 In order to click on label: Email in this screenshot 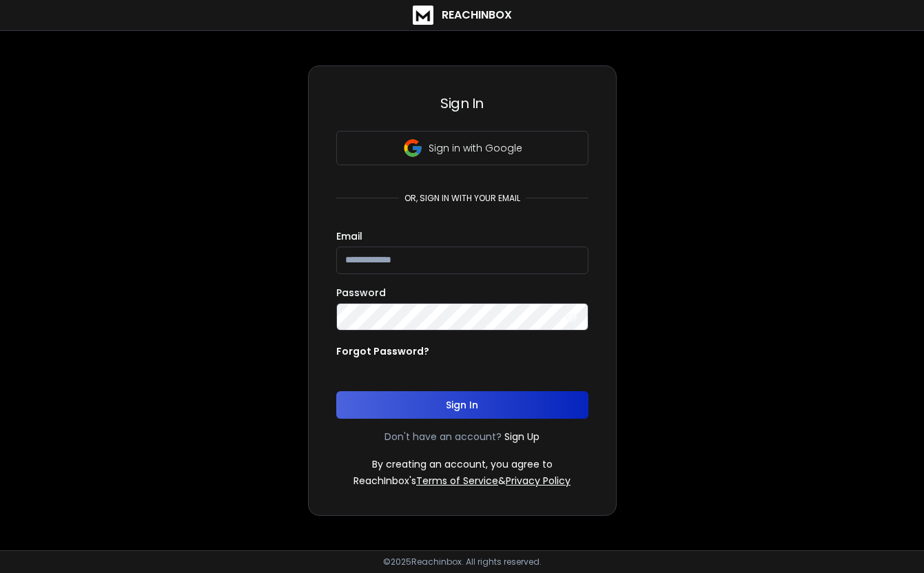, I will do `click(349, 236)`.